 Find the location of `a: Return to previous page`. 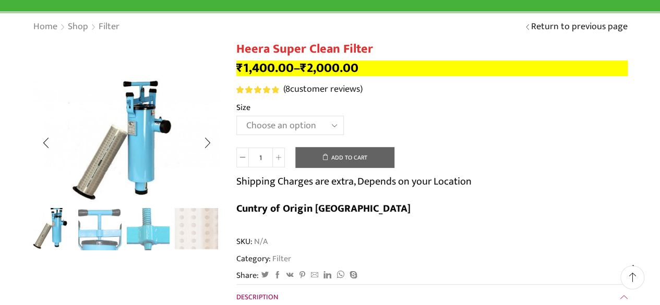

a: Return to previous page is located at coordinates (579, 27).